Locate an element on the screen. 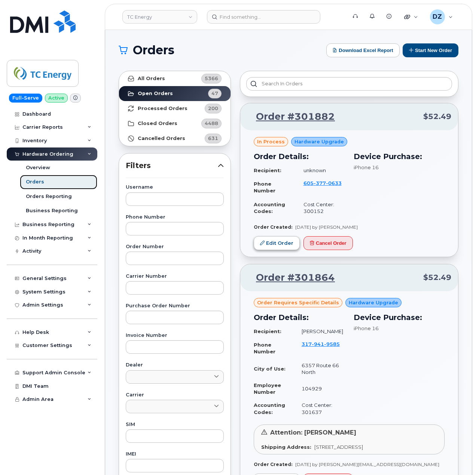  span: 0633 is located at coordinates (335, 183).